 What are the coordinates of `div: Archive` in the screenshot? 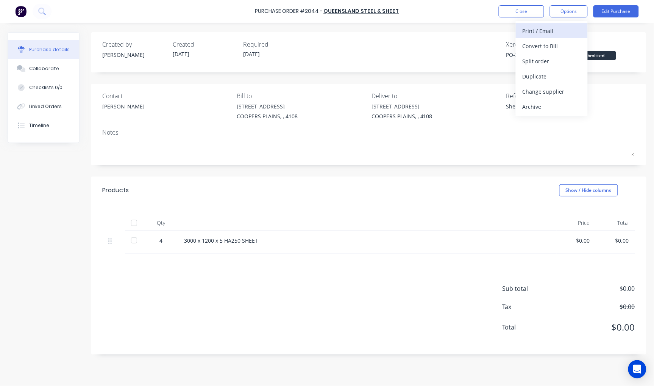 It's located at (552, 106).